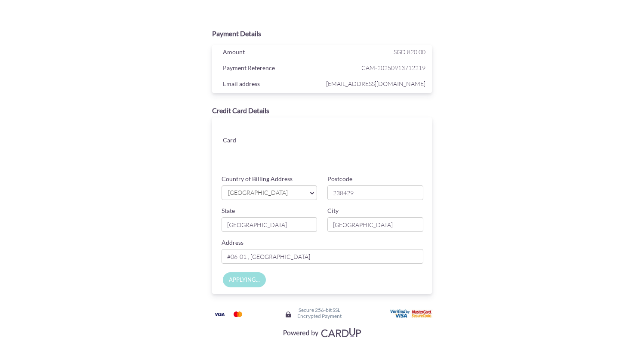 The height and width of the screenshot is (348, 644). I want to click on label: Country of Billing Address, so click(257, 179).